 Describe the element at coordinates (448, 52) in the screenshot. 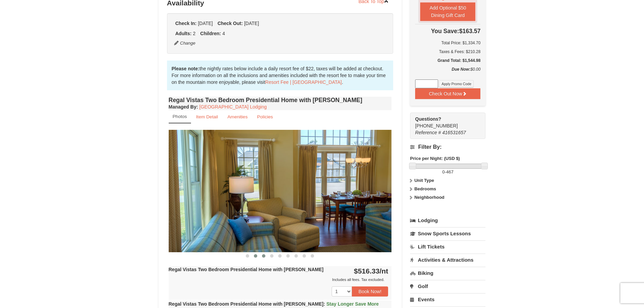

I see `div: Taxes & Fees: $210.28` at that location.